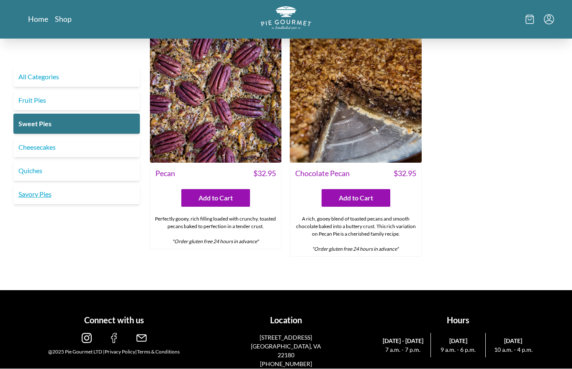 Image resolution: width=572 pixels, height=369 pixels. What do you see at coordinates (356, 234) in the screenshot?
I see `div: A rich, gooey blend of toasted pecans and smooth chocolate baked into a buttery crust. This rich ...` at bounding box center [356, 234].